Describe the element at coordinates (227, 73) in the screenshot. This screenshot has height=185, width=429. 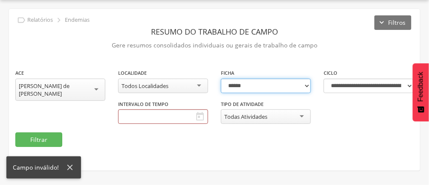
I see `label: Ficha` at that location.